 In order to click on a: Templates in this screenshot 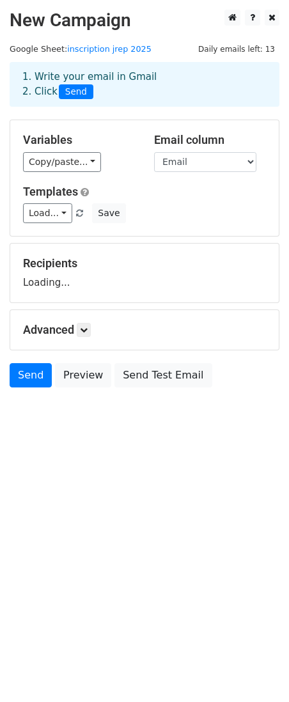, I will do `click(51, 191)`.